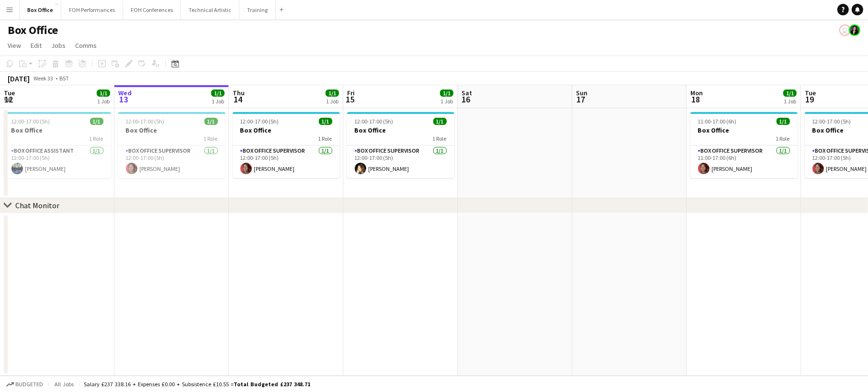 The image size is (868, 392). Describe the element at coordinates (92, 10) in the screenshot. I see `button: FOH Performances` at that location.